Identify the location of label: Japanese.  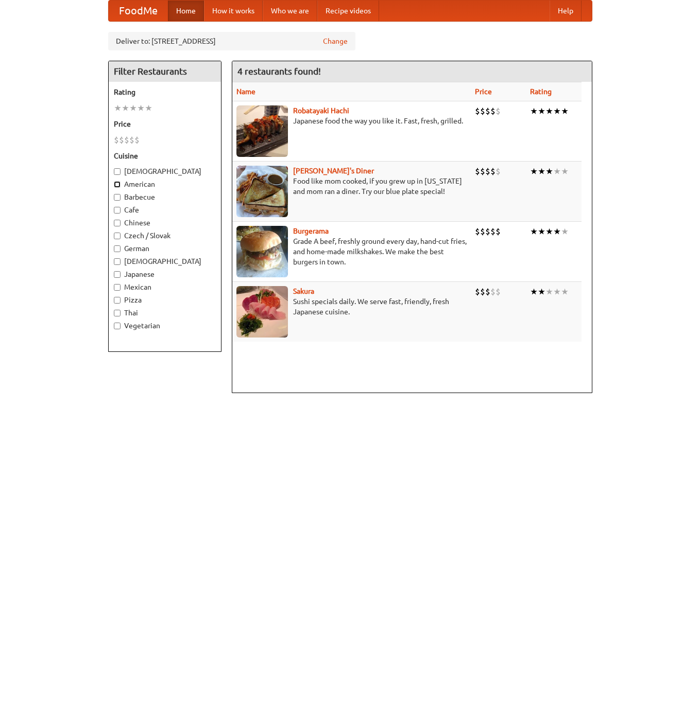
(165, 274).